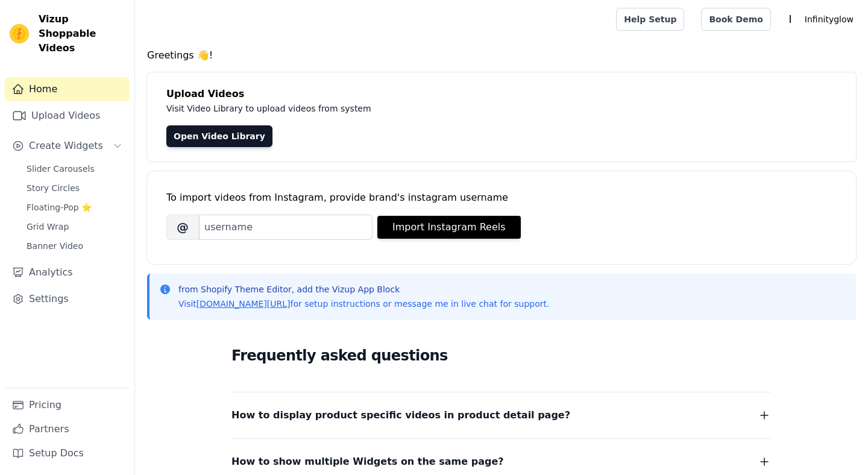  I want to click on p: Visit for setup instructions or message me in live chat for support., so click(364, 304).